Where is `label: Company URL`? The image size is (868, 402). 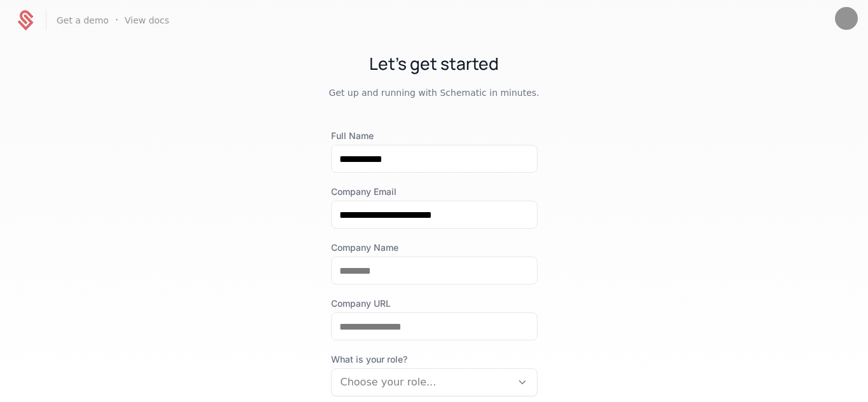 label: Company URL is located at coordinates (434, 304).